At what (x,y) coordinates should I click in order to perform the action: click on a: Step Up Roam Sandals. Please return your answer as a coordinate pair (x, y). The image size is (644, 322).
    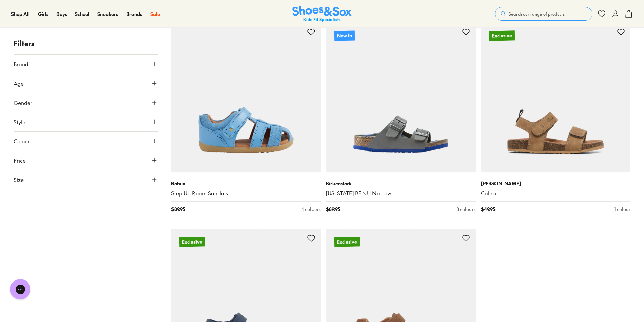
    Looking at the image, I should click on (245, 193).